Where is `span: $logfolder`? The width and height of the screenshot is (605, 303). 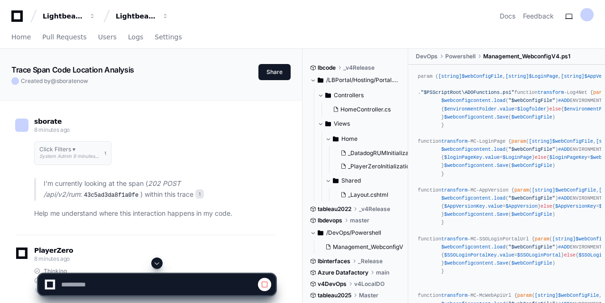 span: $logfolder is located at coordinates (532, 109).